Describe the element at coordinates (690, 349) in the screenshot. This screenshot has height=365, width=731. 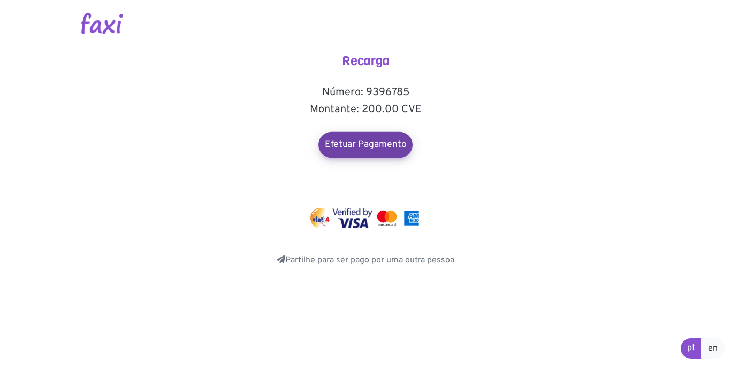
I see `a: pt` at that location.